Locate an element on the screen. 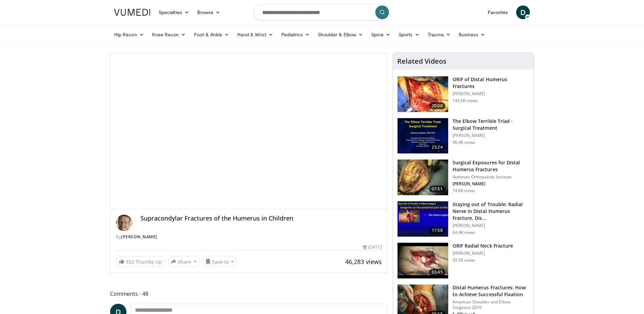 The image size is (644, 314). span: 17:58 is located at coordinates (437, 230).